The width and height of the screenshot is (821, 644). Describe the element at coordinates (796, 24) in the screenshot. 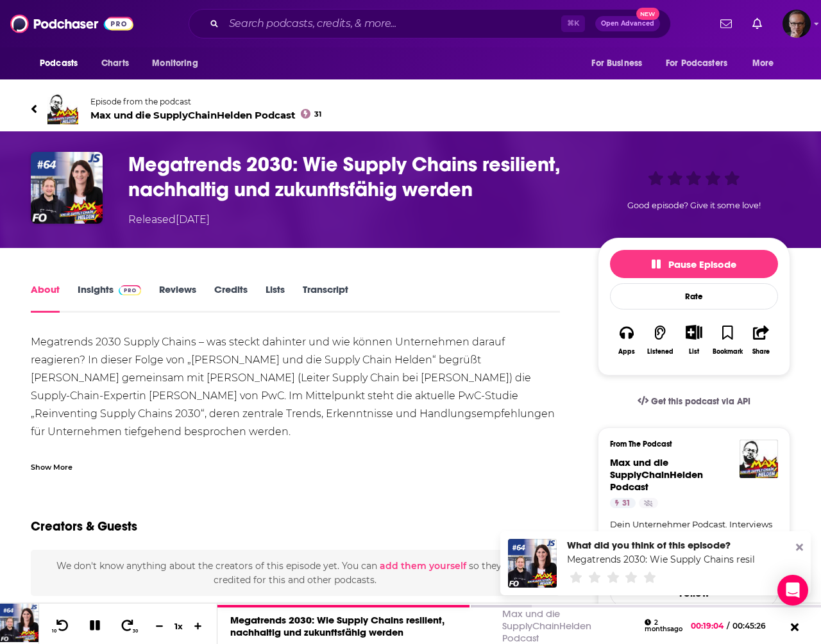

I see `img: User Profile` at that location.